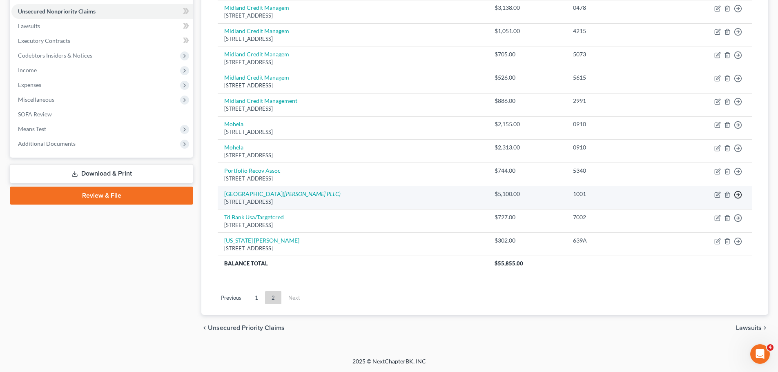 This screenshot has width=778, height=372. Describe the element at coordinates (527, 78) in the screenshot. I see `div: $526.00` at that location.